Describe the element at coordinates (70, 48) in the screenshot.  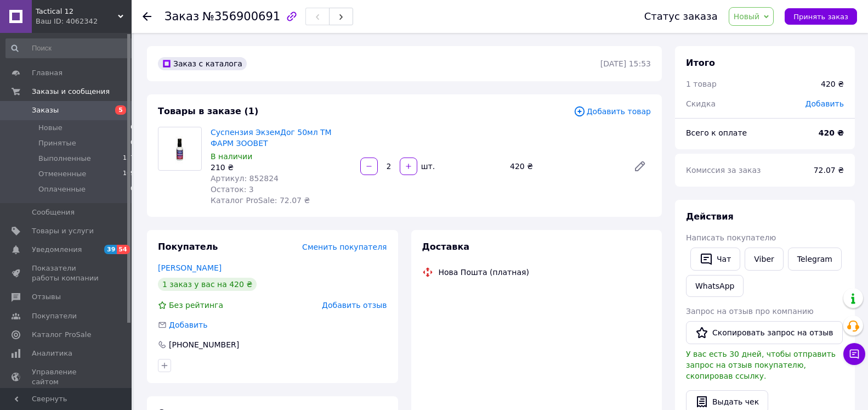
I see `input: Поиск` at that location.